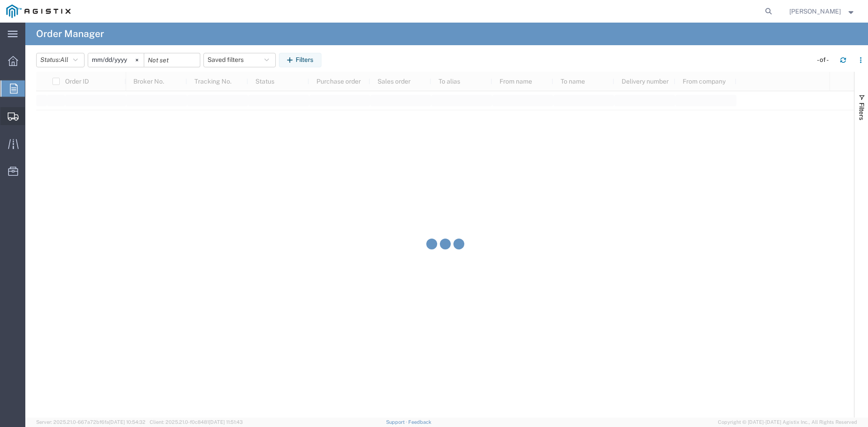  I want to click on button: Status:All, so click(60, 60).